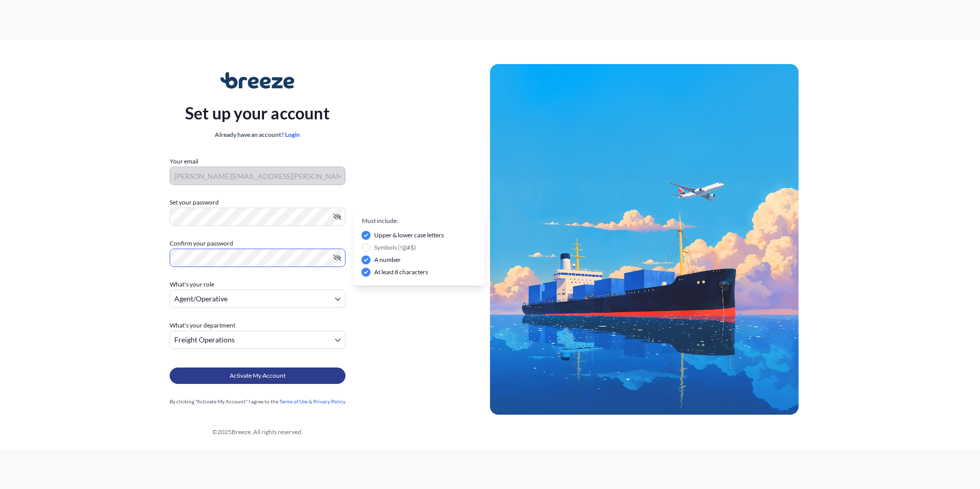 Image resolution: width=980 pixels, height=489 pixels. I want to click on p: Set up your account, so click(258, 114).